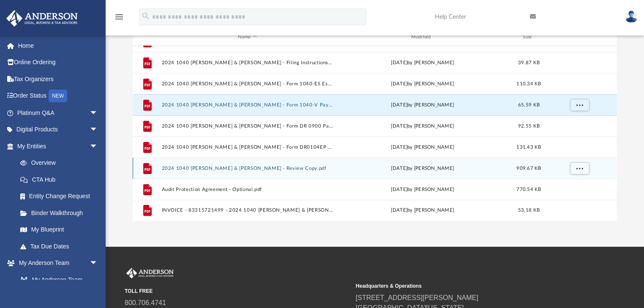  Describe the element at coordinates (58, 46) in the screenshot. I see `a: Home` at that location.